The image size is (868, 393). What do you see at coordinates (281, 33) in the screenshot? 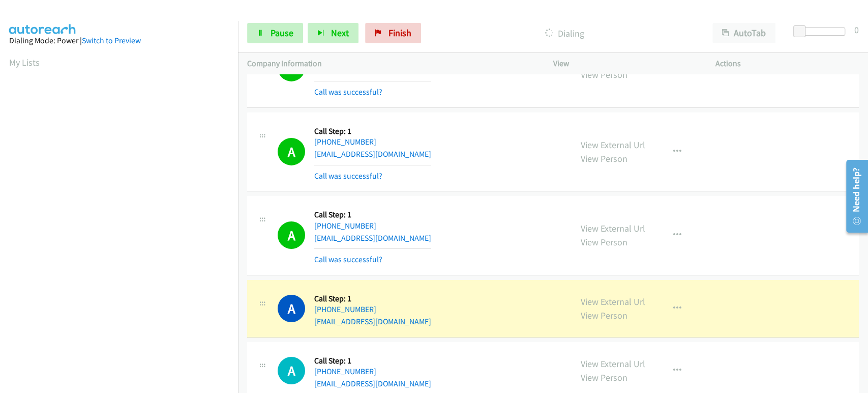
I see `span: Pause` at bounding box center [281, 33].